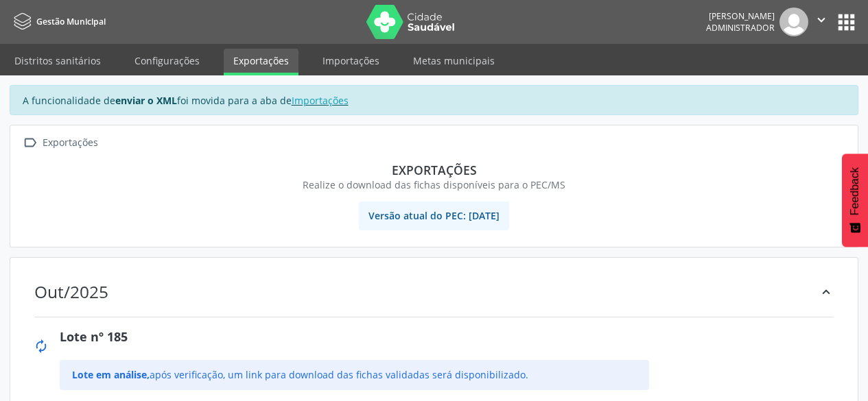  Describe the element at coordinates (261, 61) in the screenshot. I see `a: Exportações` at that location.